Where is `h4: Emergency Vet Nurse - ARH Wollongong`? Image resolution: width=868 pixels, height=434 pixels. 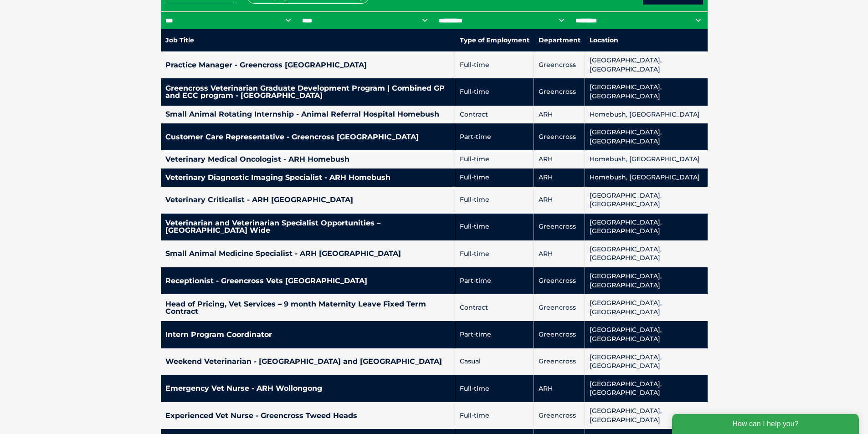 h4: Emergency Vet Nurse - ARH Wollongong is located at coordinates (308, 388).